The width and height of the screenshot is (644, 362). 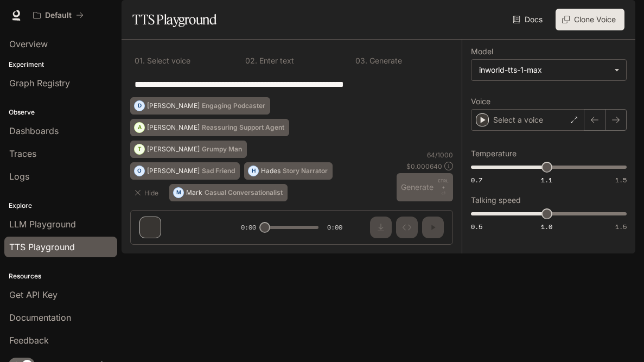 What do you see at coordinates (493, 154) in the screenshot?
I see `p: Temperature` at bounding box center [493, 154].